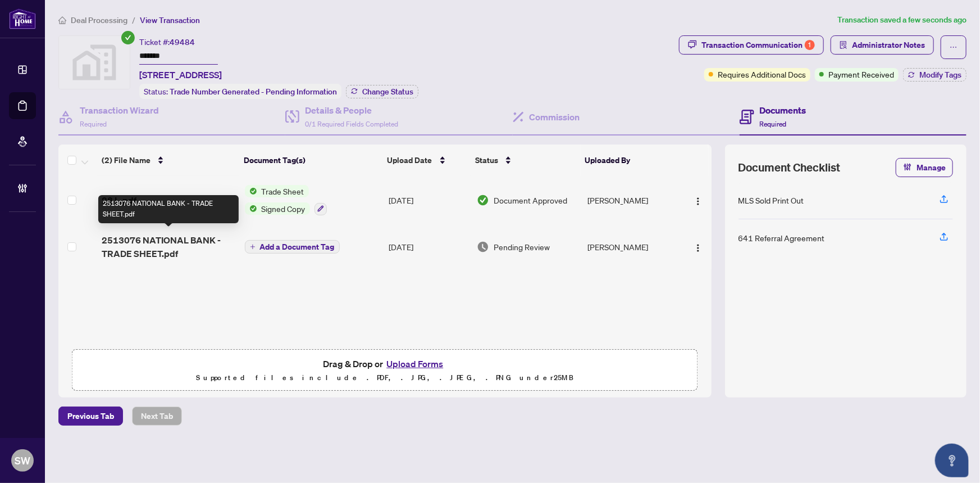 This screenshot has height=483, width=980. Describe the element at coordinates (99, 20) in the screenshot. I see `span: Deal Processing` at that location.